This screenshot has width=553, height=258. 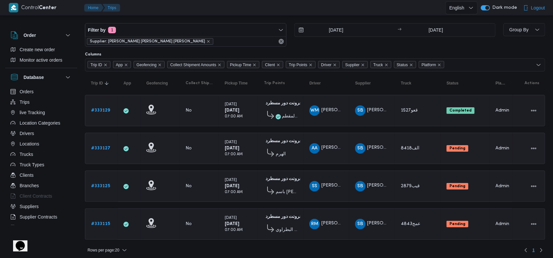 What do you see at coordinates (314, 186) in the screenshot?
I see `div: Samuh Samahan Ahmad Abadallah` at bounding box center [314, 186].